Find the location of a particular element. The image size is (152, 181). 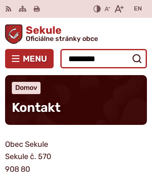

span: Oficiálne stránky obce is located at coordinates (62, 39).